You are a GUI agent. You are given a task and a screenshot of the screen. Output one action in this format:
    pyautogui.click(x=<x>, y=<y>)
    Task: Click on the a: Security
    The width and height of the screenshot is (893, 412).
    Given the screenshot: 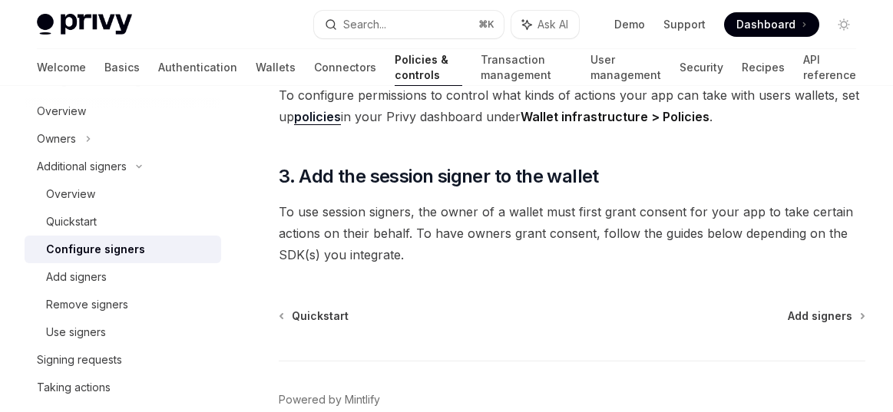 What is the action you would take?
    pyautogui.click(x=701, y=68)
    